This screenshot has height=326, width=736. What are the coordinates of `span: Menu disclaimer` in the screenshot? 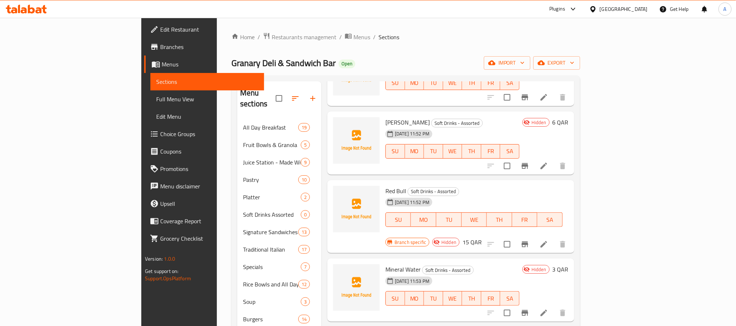 It's located at (209, 186).